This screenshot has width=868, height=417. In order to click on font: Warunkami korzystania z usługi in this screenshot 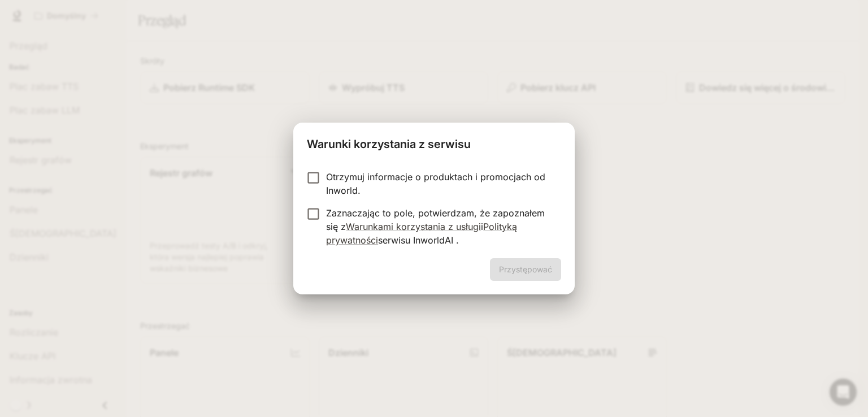, I will do `click(413, 227)`.